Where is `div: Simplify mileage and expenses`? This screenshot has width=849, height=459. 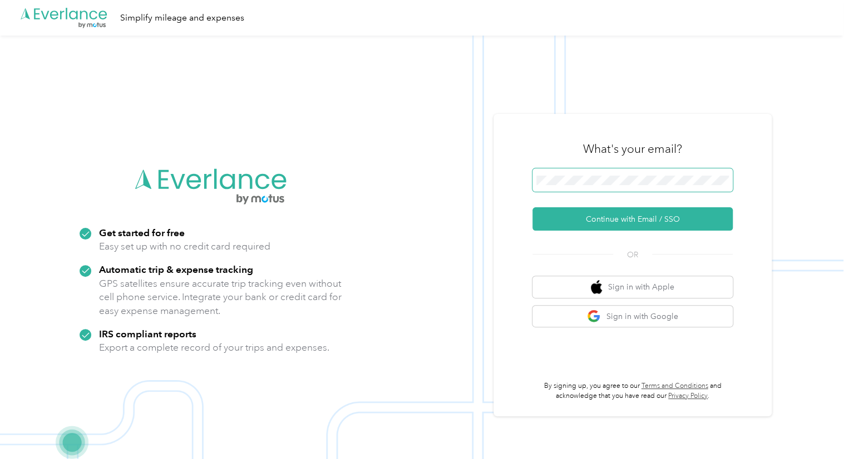 div: Simplify mileage and expenses is located at coordinates (182, 18).